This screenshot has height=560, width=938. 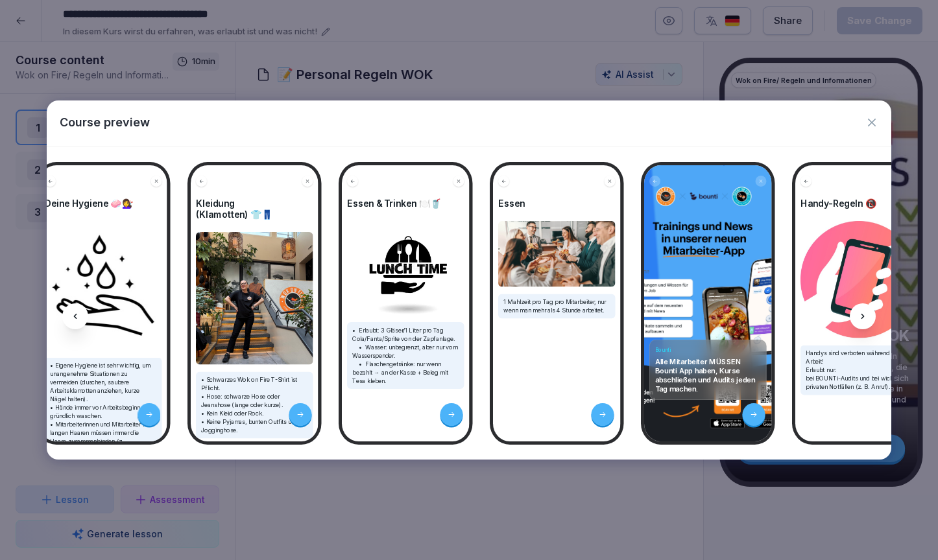 I want to click on p: 1 Mahlzeit pro Tag pro Mitarbeiter, nur wenn man mehr als 4 Stunde arbeitet., so click(x=556, y=306).